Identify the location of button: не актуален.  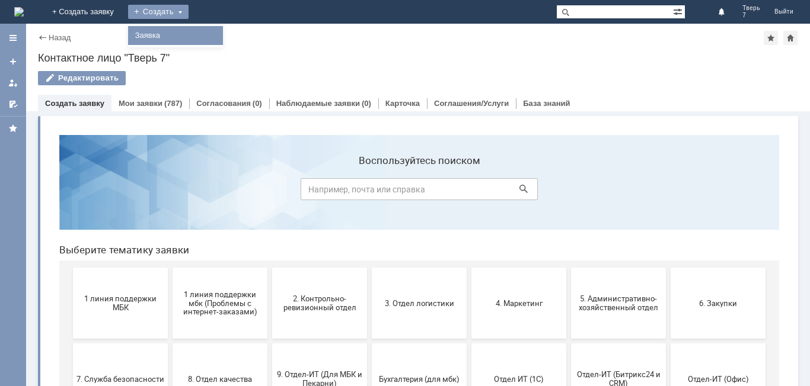
(469, 330).